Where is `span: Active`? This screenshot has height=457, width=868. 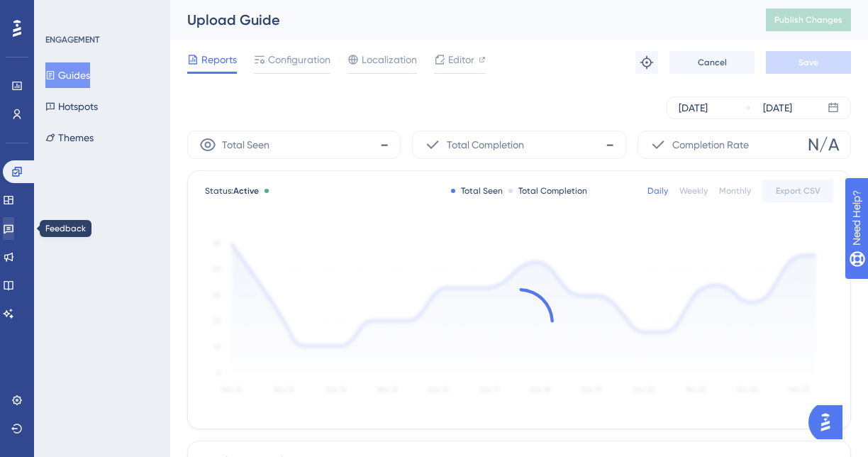 span: Active is located at coordinates (246, 191).